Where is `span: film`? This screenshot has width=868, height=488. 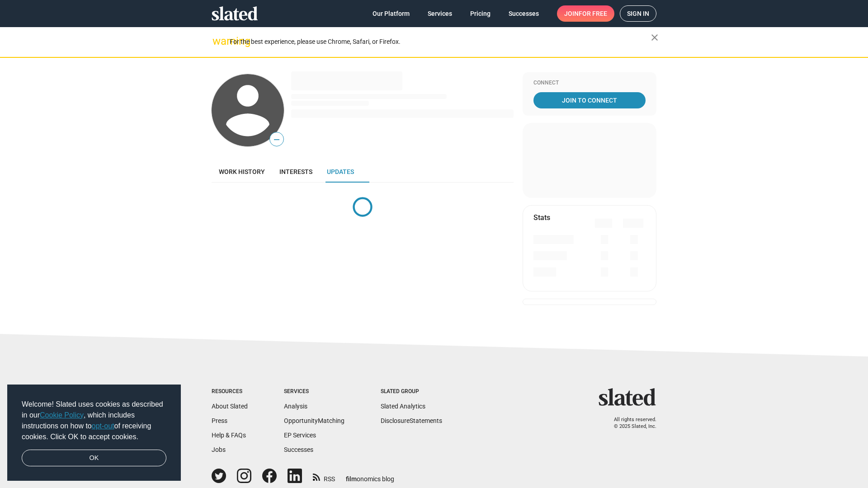
span: film is located at coordinates (351, 478).